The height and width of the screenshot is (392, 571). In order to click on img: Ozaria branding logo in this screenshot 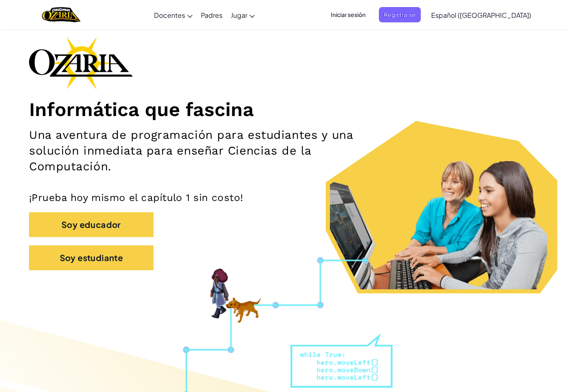, I will do `click(81, 63)`.